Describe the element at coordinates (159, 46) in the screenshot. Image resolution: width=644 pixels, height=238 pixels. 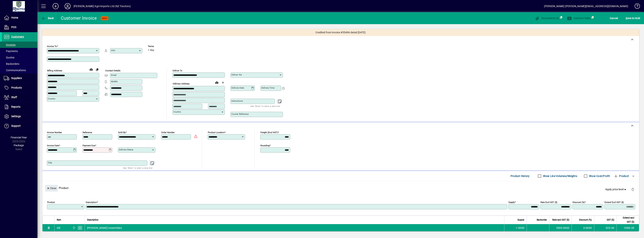
I see `span: Terms` at that location.